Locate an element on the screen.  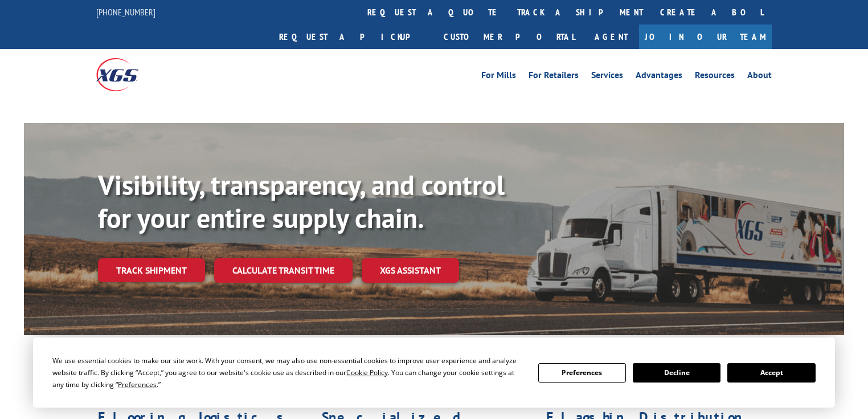
button: Accept is located at coordinates (771, 373).